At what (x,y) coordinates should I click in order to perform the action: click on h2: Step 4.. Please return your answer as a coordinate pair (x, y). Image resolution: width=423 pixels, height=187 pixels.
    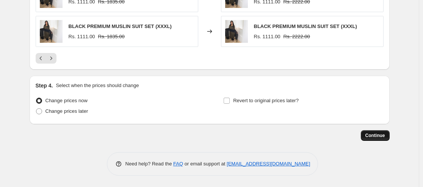
    Looking at the image, I should click on (44, 86).